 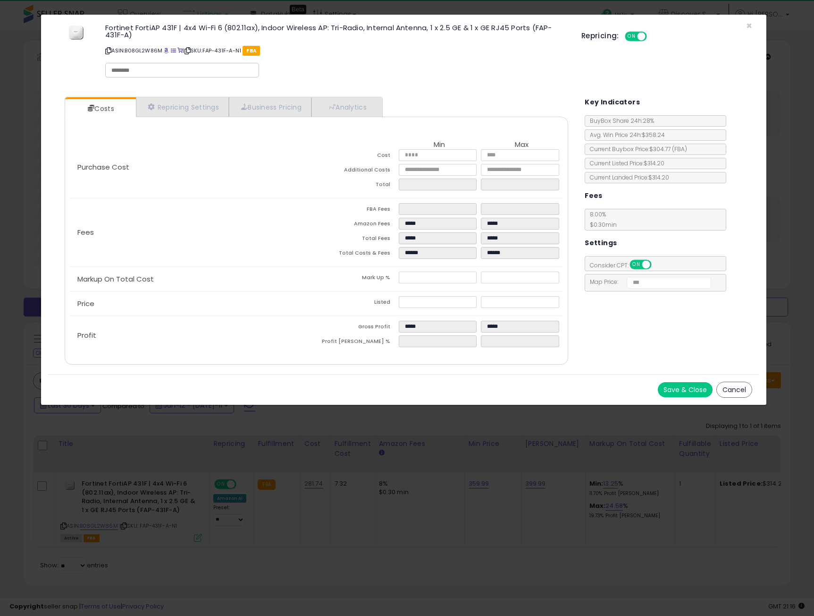 I want to click on th: Min, so click(x=440, y=145).